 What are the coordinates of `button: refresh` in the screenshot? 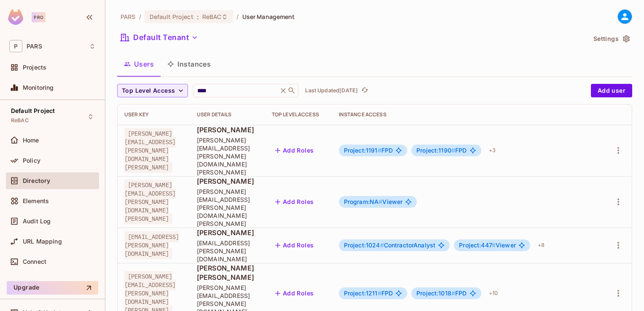 It's located at (365, 91).